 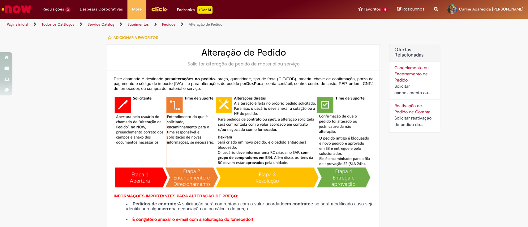 I want to click on img: ServiceNow, so click(x=16, y=9).